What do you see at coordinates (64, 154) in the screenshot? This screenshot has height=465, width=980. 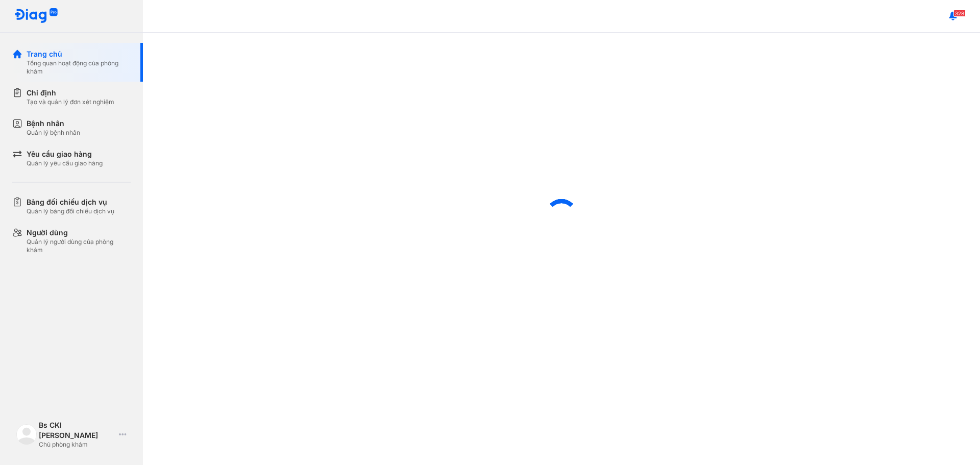 I see `div: Yêu cầu giao hàng` at bounding box center [64, 154].